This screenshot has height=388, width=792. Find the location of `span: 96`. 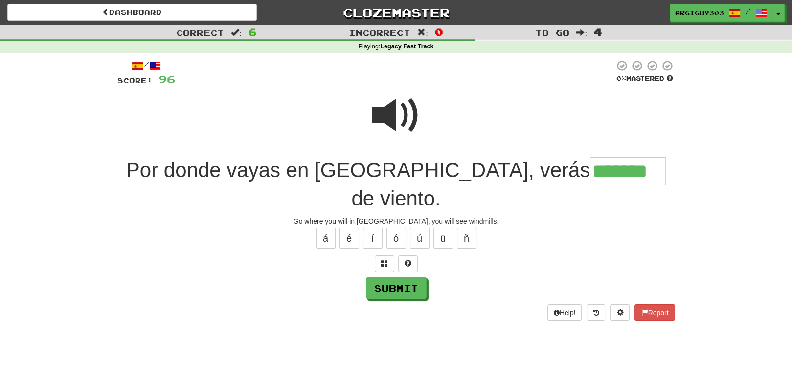

span: 96 is located at coordinates (167, 79).